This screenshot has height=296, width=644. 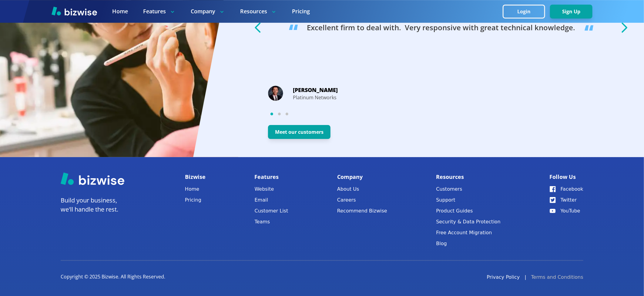 I want to click on a: Customer List, so click(x=271, y=211).